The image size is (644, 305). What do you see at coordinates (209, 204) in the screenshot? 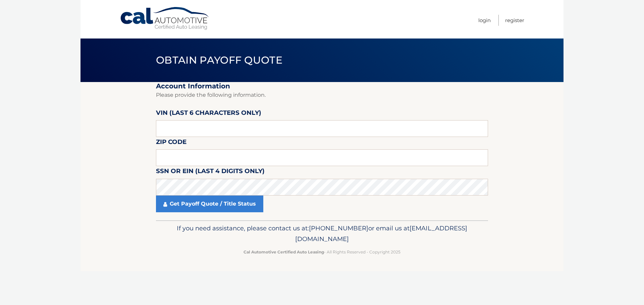
I see `a: Get Payoff Quote / Title Status` at bounding box center [209, 204].